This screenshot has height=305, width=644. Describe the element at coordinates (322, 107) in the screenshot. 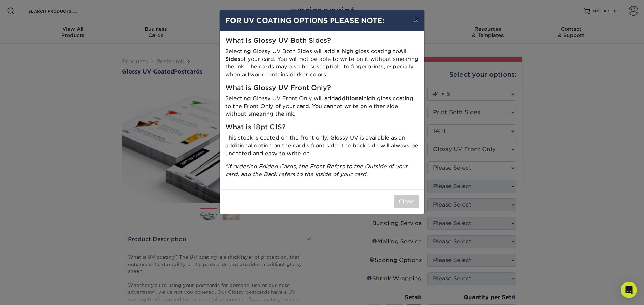

I see `p: Selecting Glossy UV Front Only will add high gloss coating to the Front Only of your card. You ca...` at that location.